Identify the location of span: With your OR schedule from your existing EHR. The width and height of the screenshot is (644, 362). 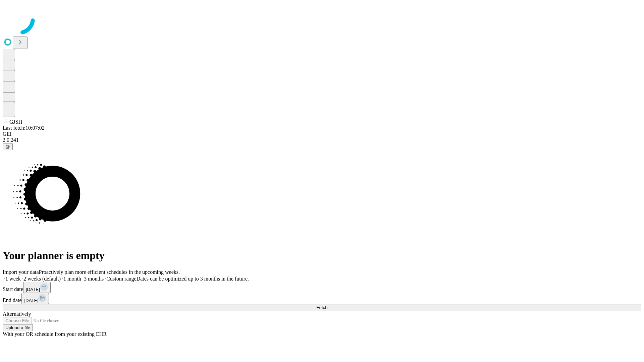
(55, 334).